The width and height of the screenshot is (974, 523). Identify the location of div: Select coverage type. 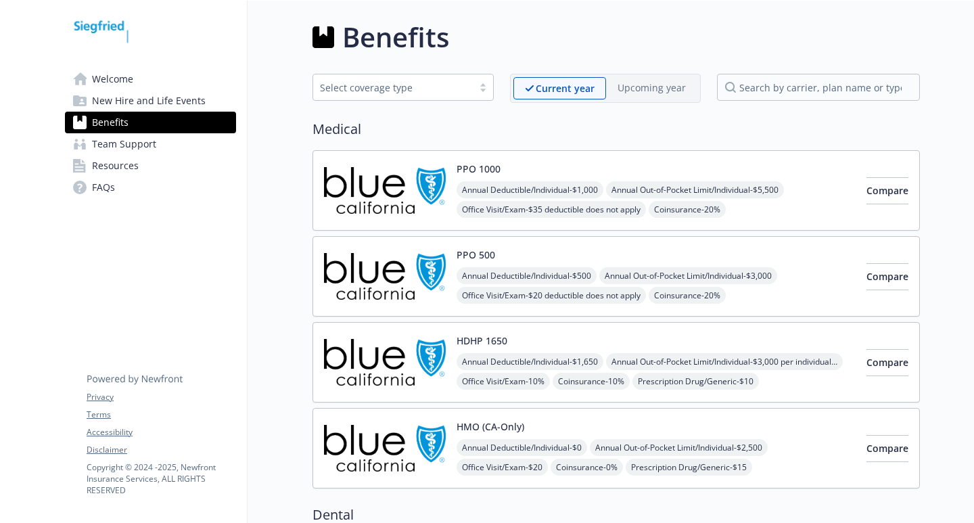
(393, 87).